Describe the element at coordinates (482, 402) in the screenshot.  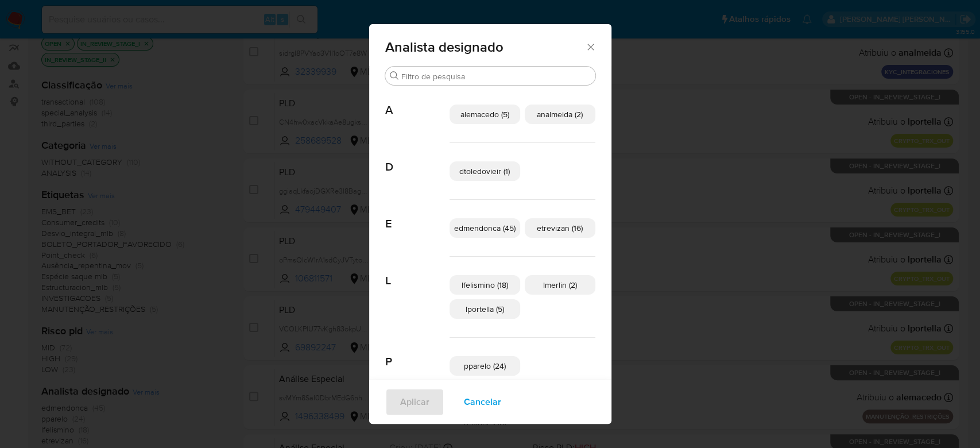
I see `span: Cancelar` at that location.